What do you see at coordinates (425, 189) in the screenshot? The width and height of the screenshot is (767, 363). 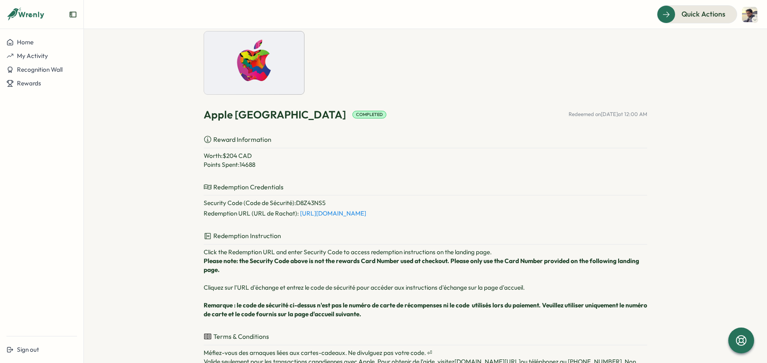 I see `p: Redemption Credentials` at bounding box center [425, 189].